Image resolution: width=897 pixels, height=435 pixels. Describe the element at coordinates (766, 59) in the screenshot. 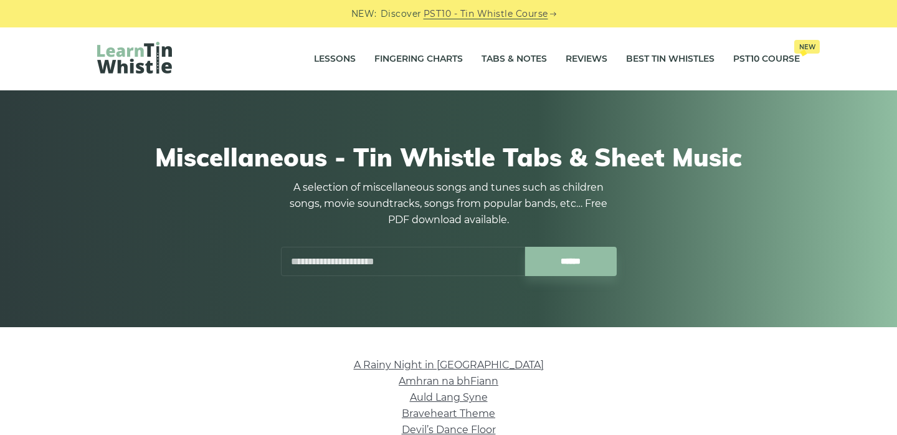

I see `a: PST10 CourseNew` at that location.